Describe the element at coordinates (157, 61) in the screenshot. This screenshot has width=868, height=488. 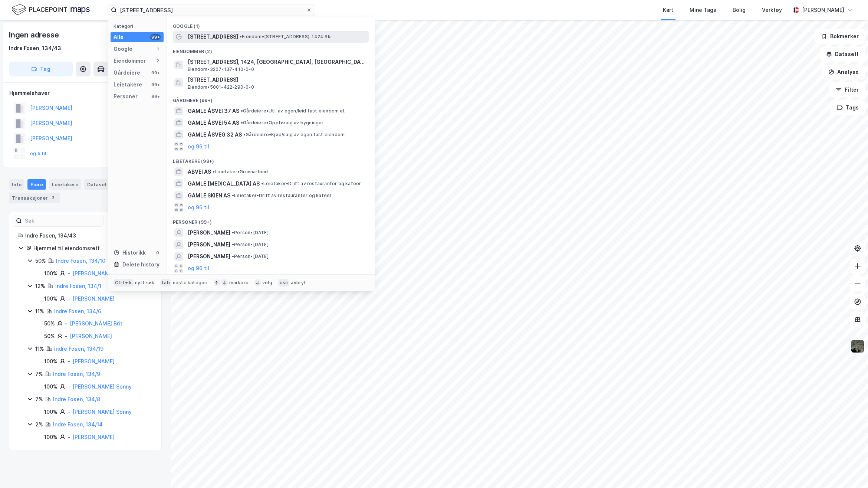
I see `div: 2` at that location.